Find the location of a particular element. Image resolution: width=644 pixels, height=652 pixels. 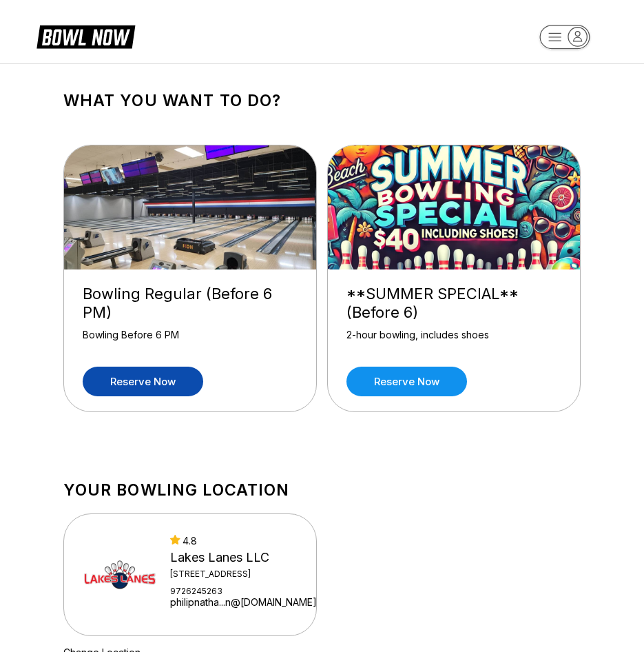

div: Lakes Lanes LLC is located at coordinates (243, 558).